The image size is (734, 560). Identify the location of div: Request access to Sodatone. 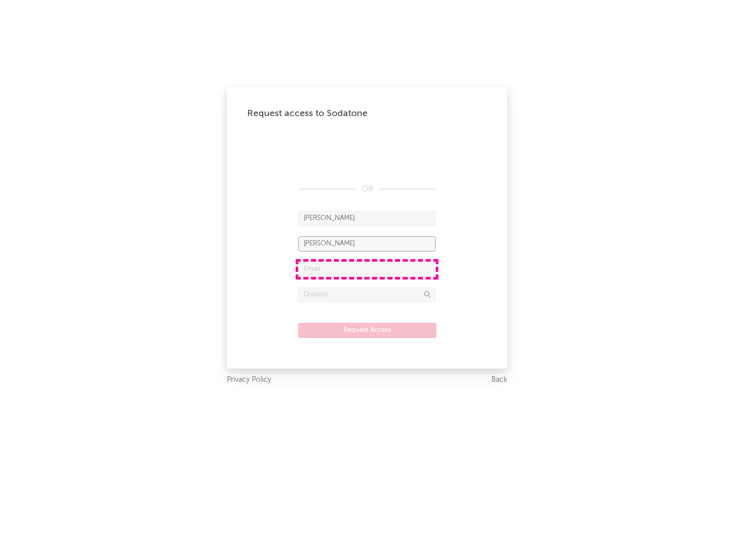
(367, 114).